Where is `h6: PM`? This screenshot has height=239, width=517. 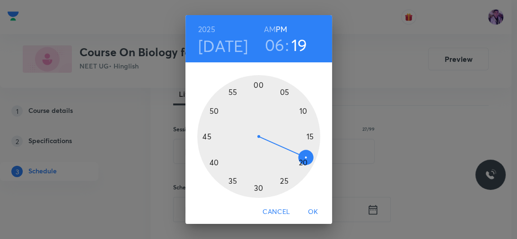 h6: PM is located at coordinates (281, 29).